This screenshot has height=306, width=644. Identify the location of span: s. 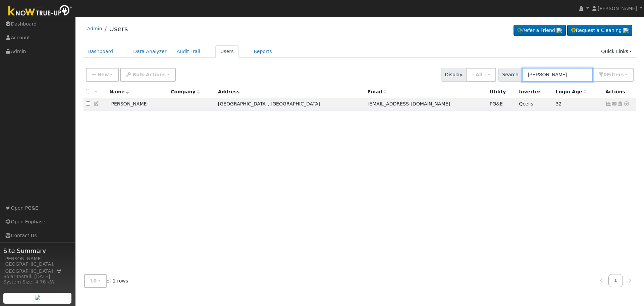
(622, 75).